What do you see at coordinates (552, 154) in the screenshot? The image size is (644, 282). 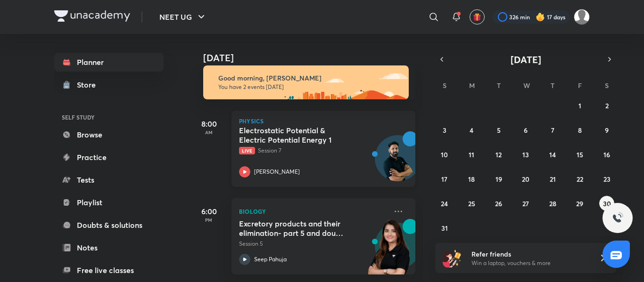 I see `button: August 14, 2025` at bounding box center [552, 154].